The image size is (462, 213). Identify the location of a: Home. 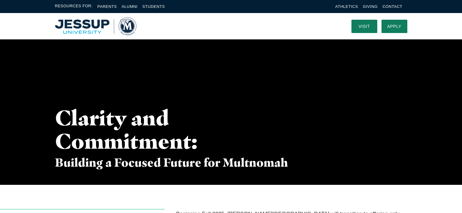
(96, 26).